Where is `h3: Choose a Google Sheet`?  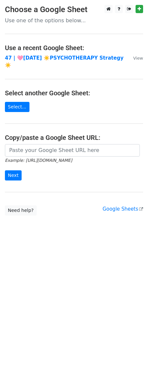 h3: Choose a Google Sheet is located at coordinates (74, 9).